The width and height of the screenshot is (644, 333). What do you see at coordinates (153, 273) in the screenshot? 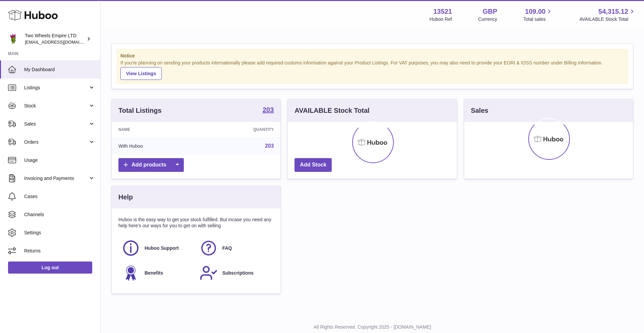
I see `span: Benefits` at bounding box center [153, 273].